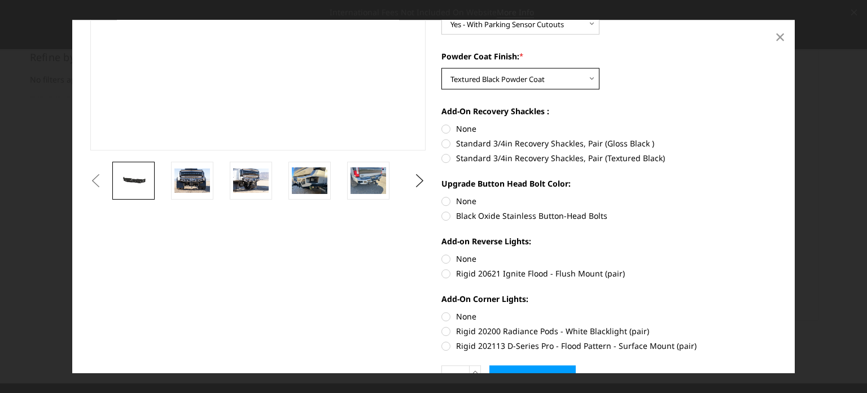  What do you see at coordinates (781, 37) in the screenshot?
I see `a: Close` at bounding box center [781, 37].